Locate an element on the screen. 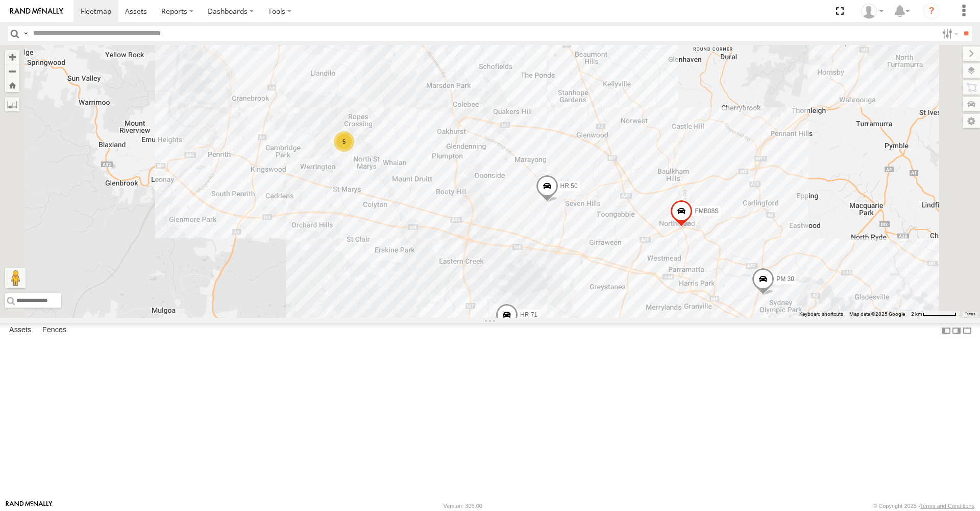 The width and height of the screenshot is (980, 511). a: Terms and Conditions is located at coordinates (947, 505).